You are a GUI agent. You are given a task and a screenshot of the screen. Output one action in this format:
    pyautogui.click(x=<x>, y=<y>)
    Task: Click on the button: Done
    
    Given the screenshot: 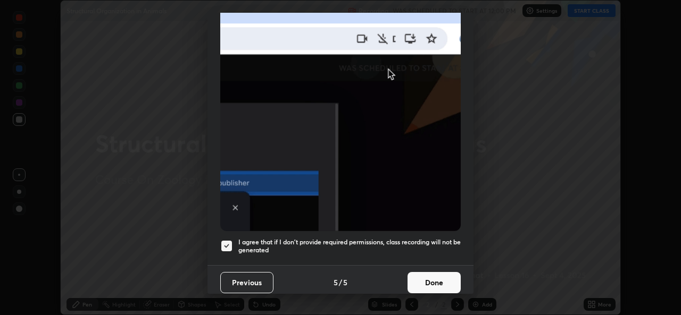 What is the action you would take?
    pyautogui.click(x=434, y=283)
    